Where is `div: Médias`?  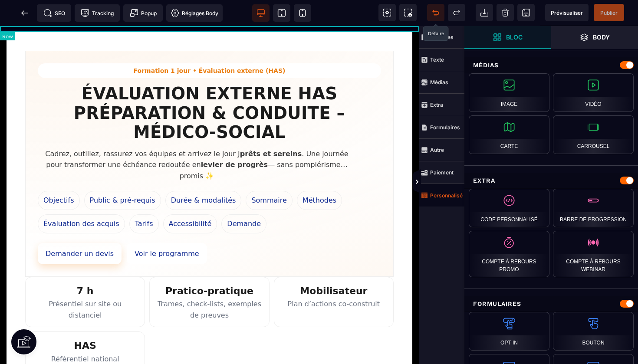
div: Médias is located at coordinates (551, 65).